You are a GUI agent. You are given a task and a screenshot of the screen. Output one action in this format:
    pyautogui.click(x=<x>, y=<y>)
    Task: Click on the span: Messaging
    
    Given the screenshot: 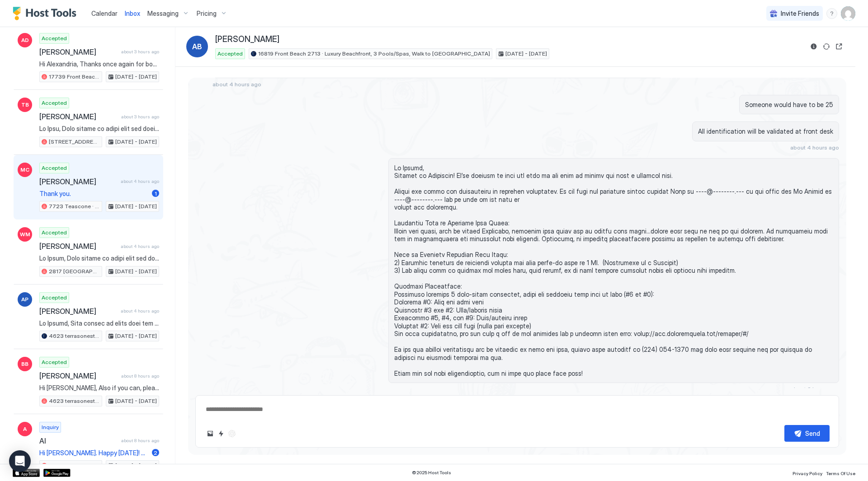 What is the action you would take?
    pyautogui.click(x=163, y=14)
    